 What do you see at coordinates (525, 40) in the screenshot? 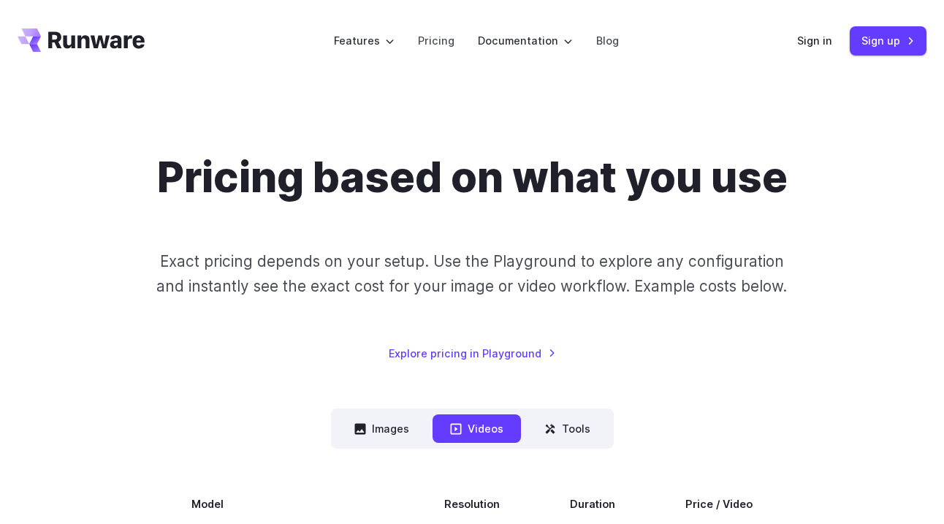
I see `label: Documentation` at bounding box center [525, 40].